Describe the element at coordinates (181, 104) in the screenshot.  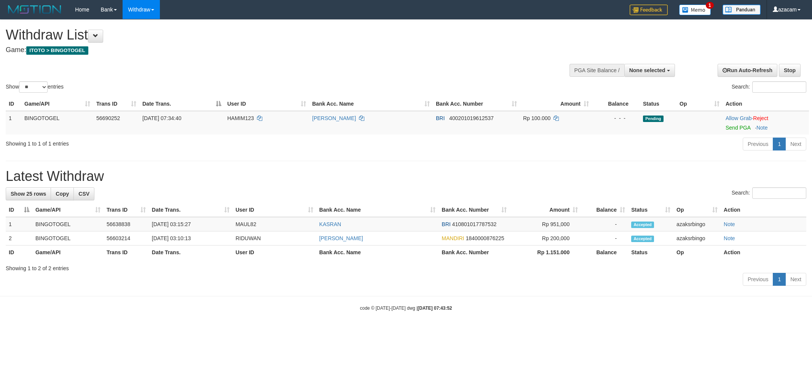
I see `th: Date Trans.: activate to sort column descending` at that location.